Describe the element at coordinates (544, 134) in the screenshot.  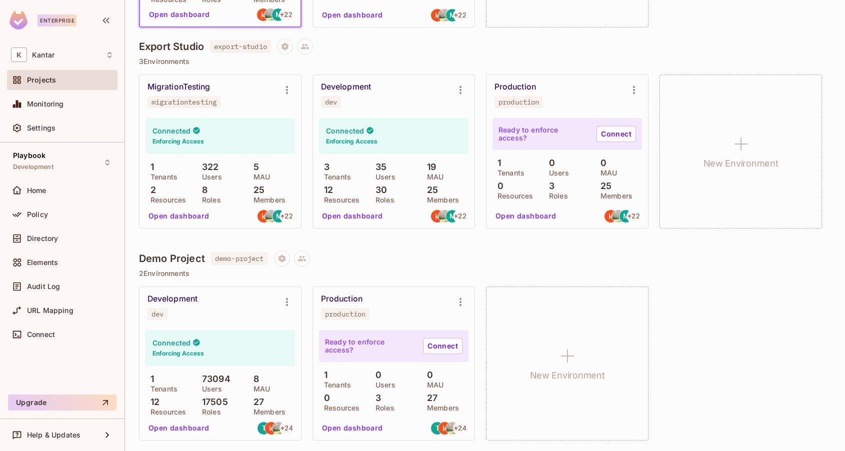
I see `p: Ready to enforce access?` at that location.